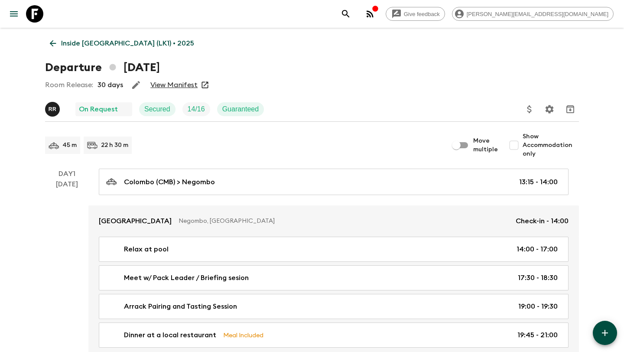 This screenshot has width=624, height=352. I want to click on button: search adventures, so click(346, 14).